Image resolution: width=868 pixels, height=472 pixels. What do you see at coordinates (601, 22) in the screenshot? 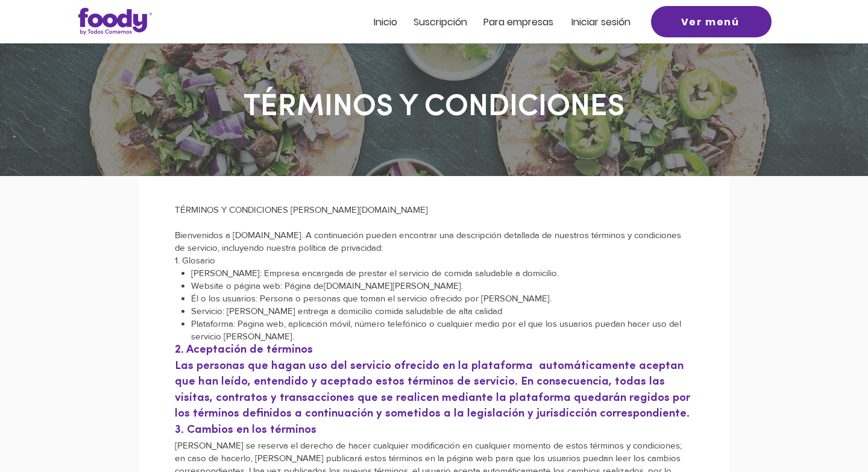
I see `span: Iniciar sesión` at bounding box center [601, 22].